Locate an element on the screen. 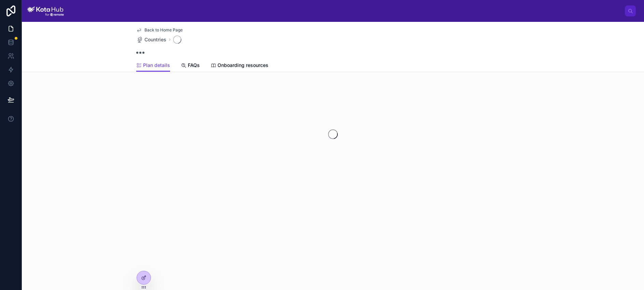 Image resolution: width=644 pixels, height=290 pixels. span: Onboarding resources is located at coordinates (243, 65).